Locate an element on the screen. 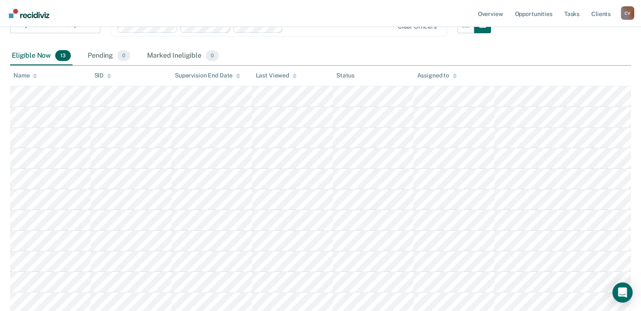  div: Assigned to is located at coordinates (436, 75).